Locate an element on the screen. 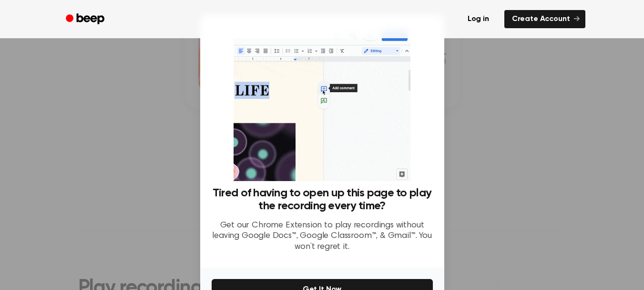  p: Get our Chrome Extension to play recordings without leaving Google Docs™, Google Classroom™, & Gm... is located at coordinates (322, 236).